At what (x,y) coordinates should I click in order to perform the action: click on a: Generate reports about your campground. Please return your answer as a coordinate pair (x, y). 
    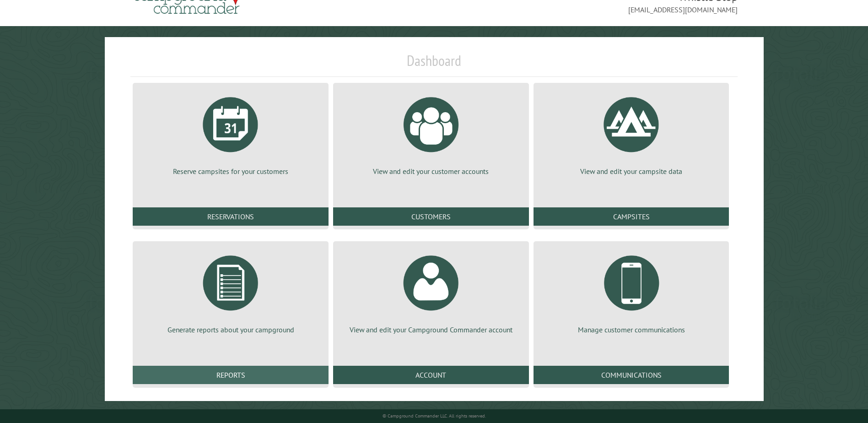
    Looking at the image, I should click on (231, 292).